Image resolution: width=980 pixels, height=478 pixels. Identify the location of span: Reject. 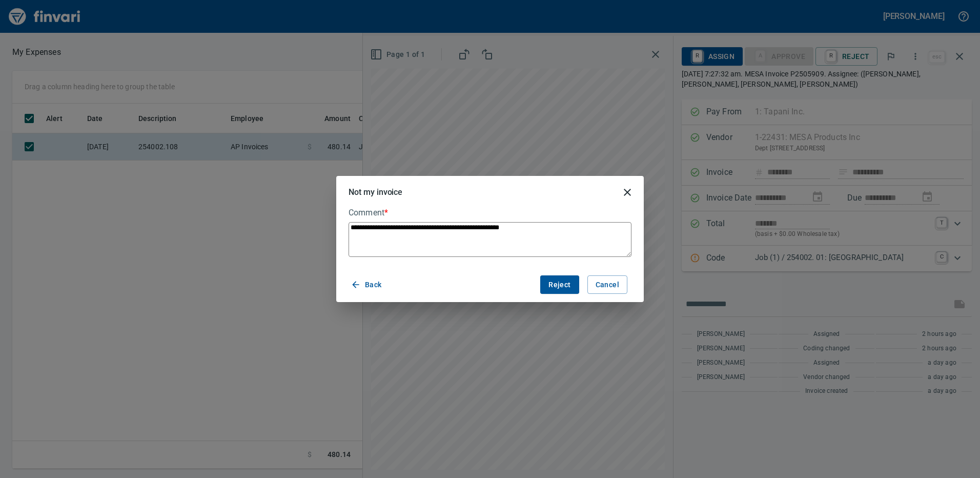
(559, 285).